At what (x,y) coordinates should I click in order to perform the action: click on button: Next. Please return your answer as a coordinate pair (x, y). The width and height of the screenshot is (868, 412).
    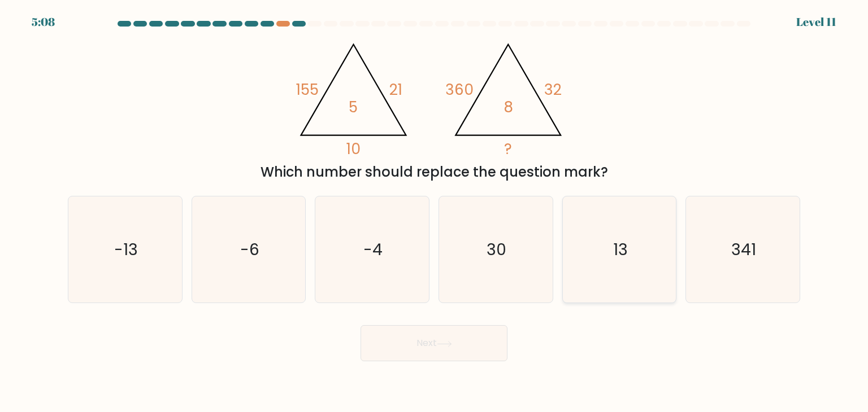
    Looking at the image, I should click on (434, 343).